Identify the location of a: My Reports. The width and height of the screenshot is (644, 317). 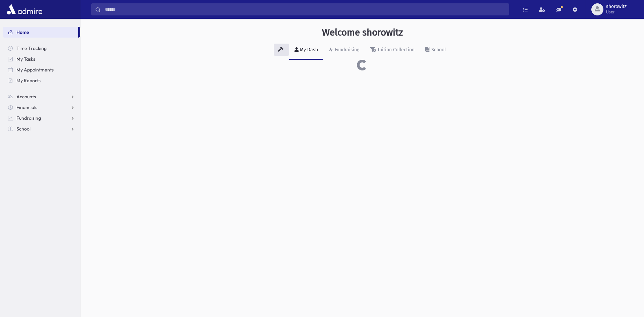
(41, 81).